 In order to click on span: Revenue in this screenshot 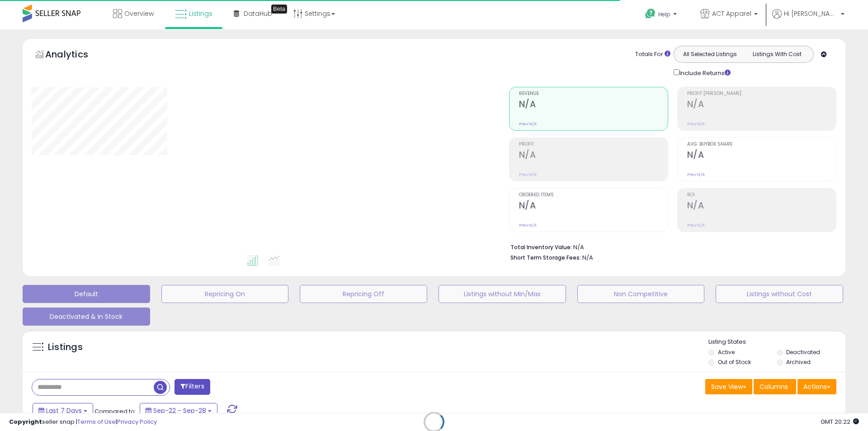, I will do `click(593, 94)`.